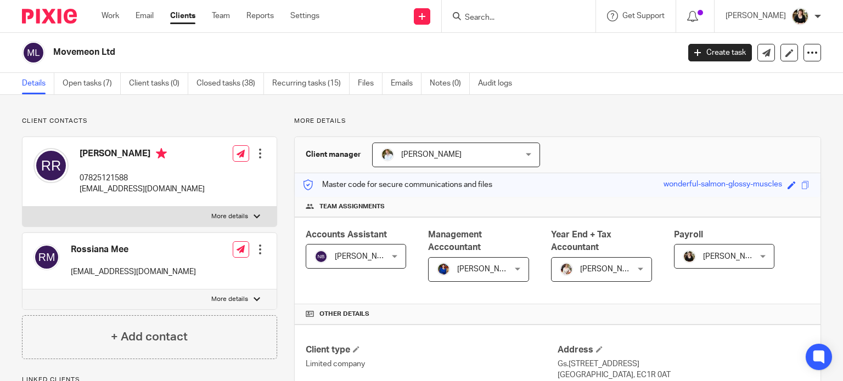  What do you see at coordinates (344, 314) in the screenshot?
I see `span: Other details` at bounding box center [344, 314].